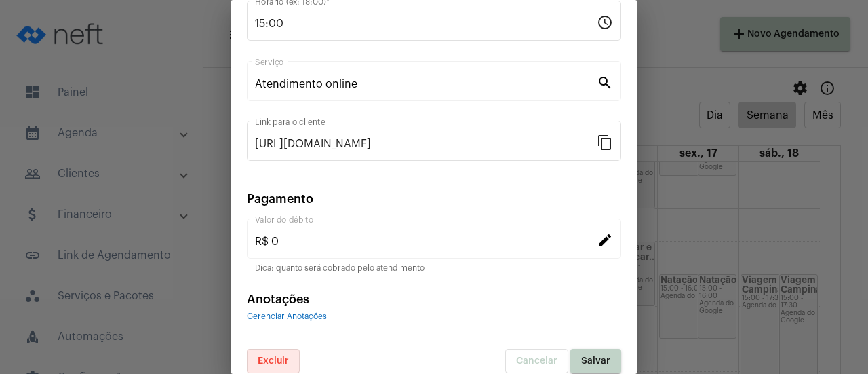 This screenshot has width=868, height=374. Describe the element at coordinates (340, 269) in the screenshot. I see `mat-hint: Dica: quanto será cobrado pelo atendimento` at that location.